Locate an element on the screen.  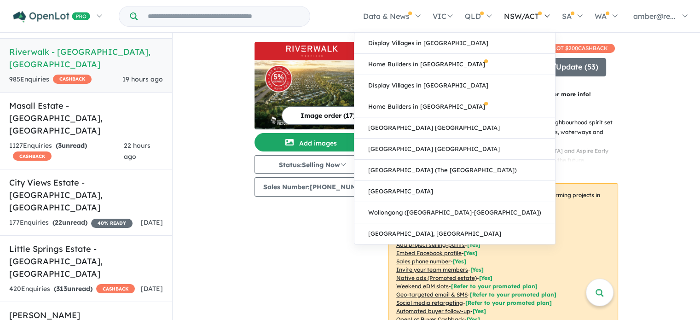
img: Openlot PRO Logo White is located at coordinates (52, 17).